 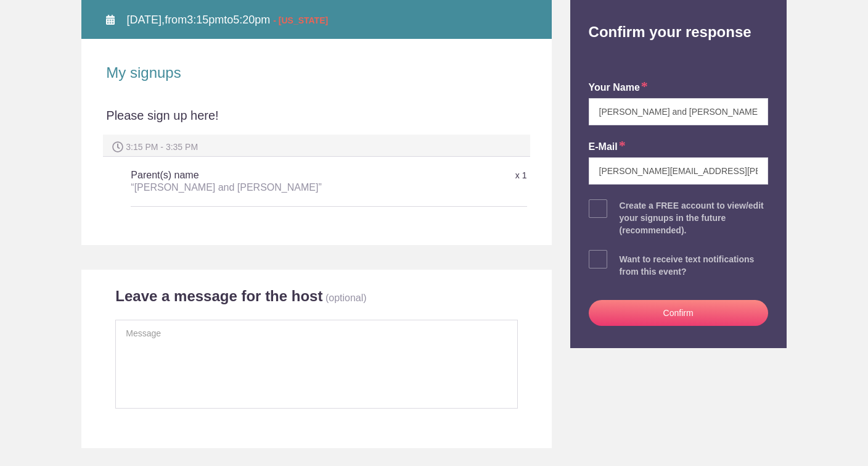 What do you see at coordinates (346, 298) in the screenshot?
I see `p: (optional)` at bounding box center [346, 298].